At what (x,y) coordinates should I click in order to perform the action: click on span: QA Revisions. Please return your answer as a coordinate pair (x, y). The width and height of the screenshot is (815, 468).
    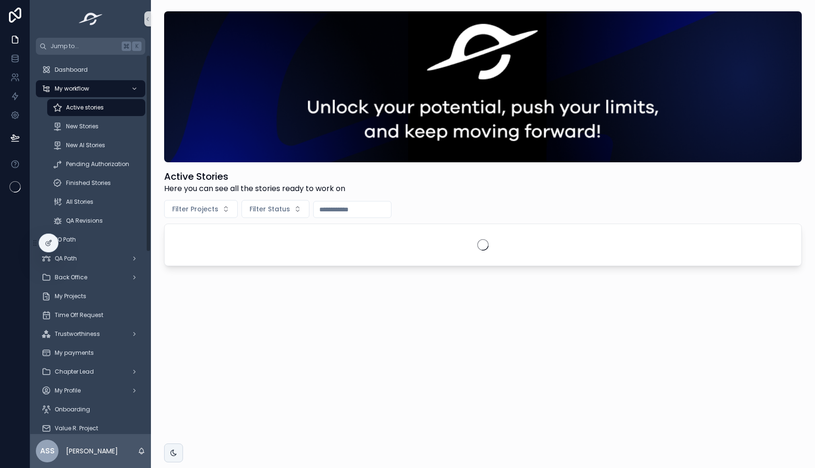
    Looking at the image, I should click on (84, 221).